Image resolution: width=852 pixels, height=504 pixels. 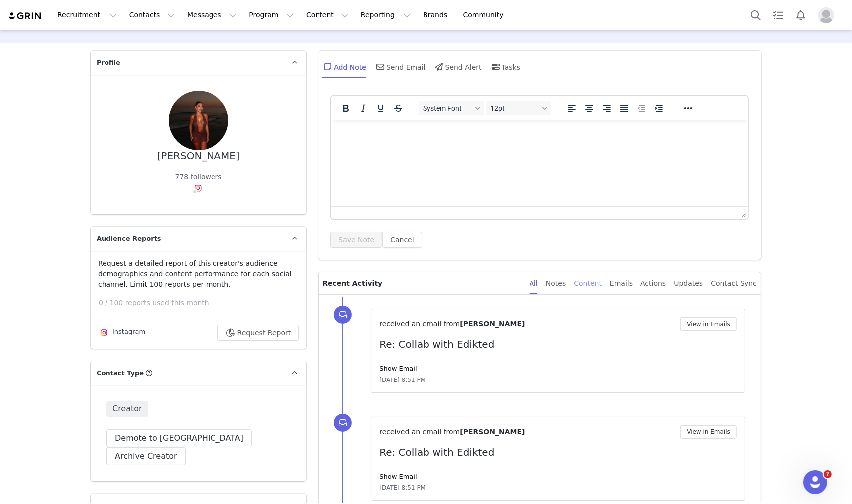 I want to click on button: Fonts, so click(x=451, y=108).